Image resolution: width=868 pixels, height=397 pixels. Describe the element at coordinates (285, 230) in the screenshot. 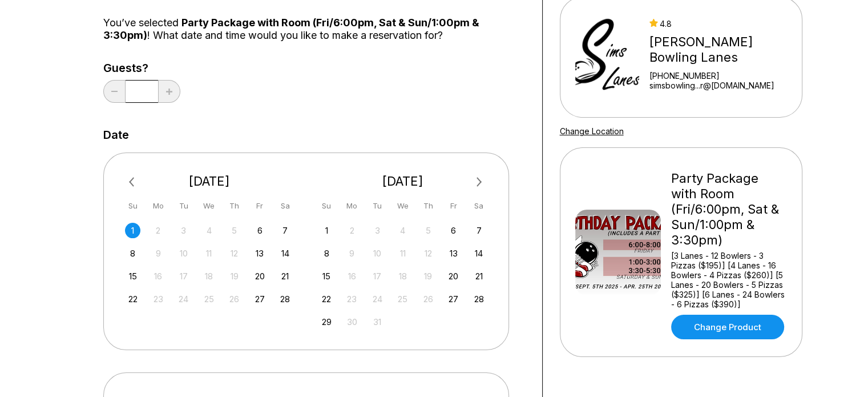

I see `div: Choose Saturday, February 7th, 2026` at that location.